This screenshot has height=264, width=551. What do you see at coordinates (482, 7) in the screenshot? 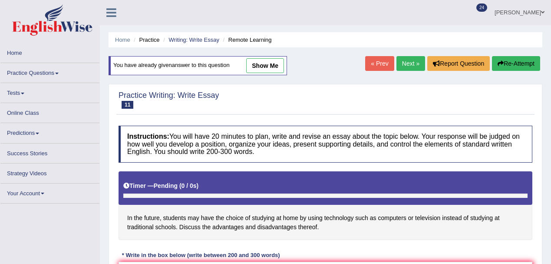
I see `span: 24` at bounding box center [482, 7].